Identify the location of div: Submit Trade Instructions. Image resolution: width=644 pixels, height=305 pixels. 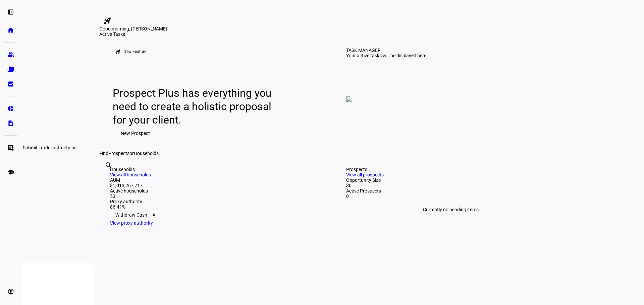
(50, 148).